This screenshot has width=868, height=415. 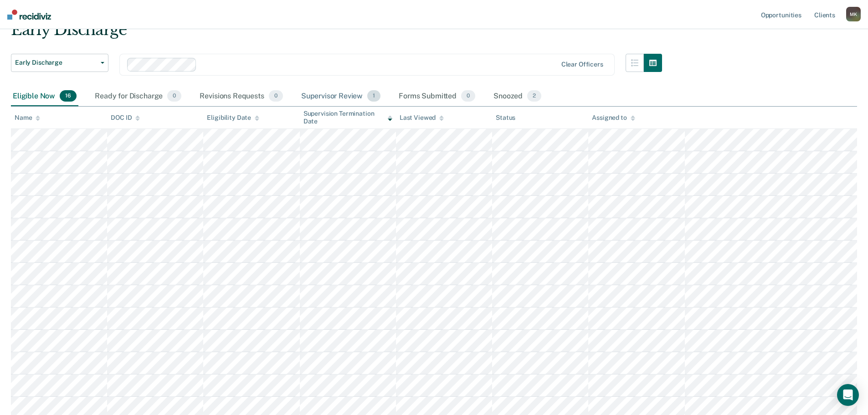 I want to click on div: Name, so click(x=27, y=118).